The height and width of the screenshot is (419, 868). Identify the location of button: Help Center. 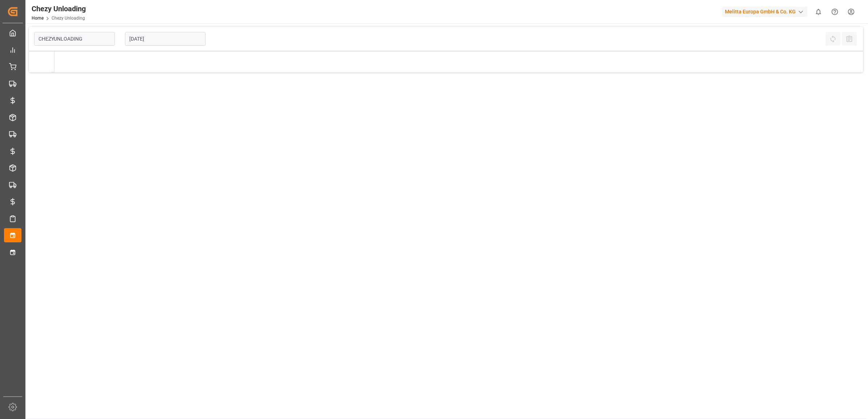
(834, 12).